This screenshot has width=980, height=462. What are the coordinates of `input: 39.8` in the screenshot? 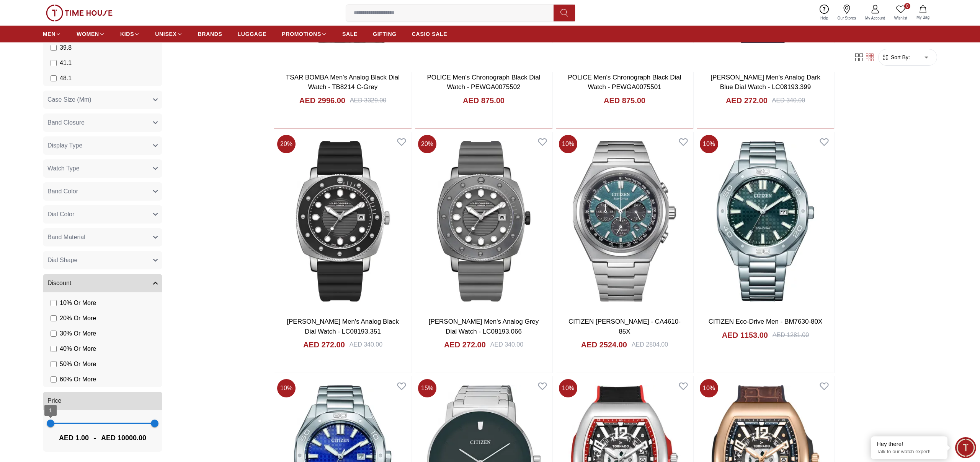 It's located at (54, 48).